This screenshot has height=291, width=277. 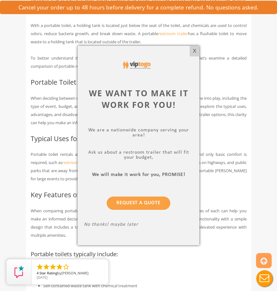 I want to click on img: viptogo logo, so click(x=137, y=65).